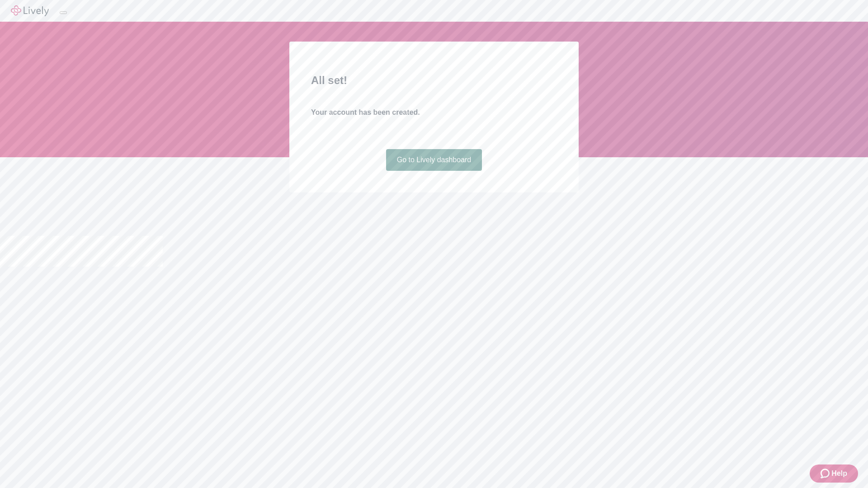  Describe the element at coordinates (826, 474) in the screenshot. I see `svg: Zendesk support icon` at that location.